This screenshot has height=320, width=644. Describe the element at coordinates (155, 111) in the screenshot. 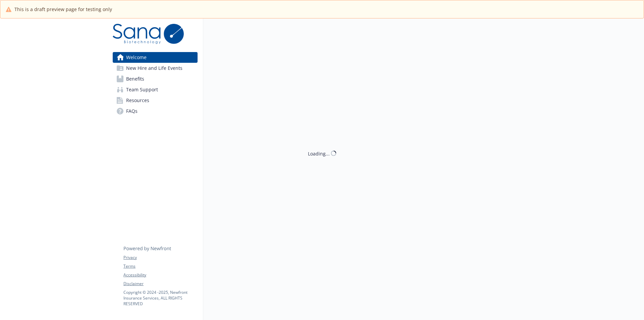

I see `a: FAQs` at that location.